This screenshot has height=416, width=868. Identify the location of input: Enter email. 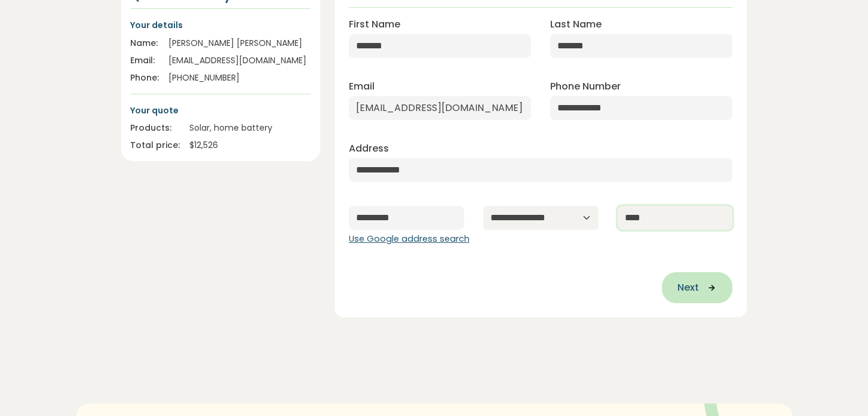
(440, 108).